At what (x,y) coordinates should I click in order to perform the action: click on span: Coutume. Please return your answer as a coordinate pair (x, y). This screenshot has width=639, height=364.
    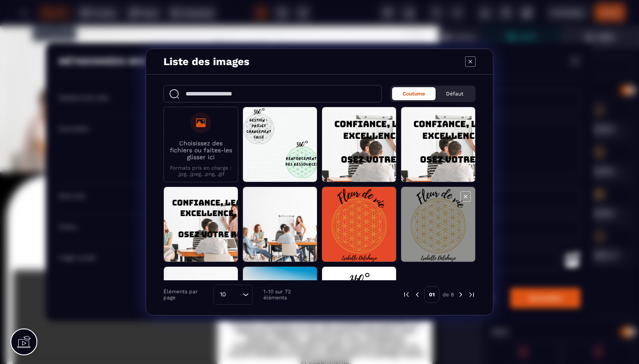
    Looking at the image, I should click on (414, 94).